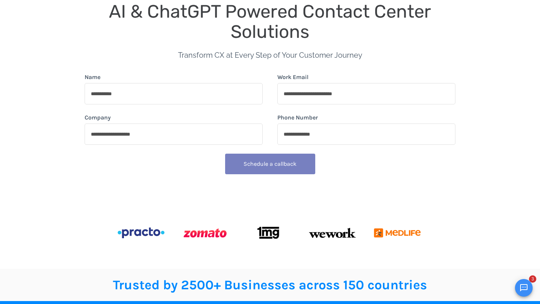  What do you see at coordinates (270, 164) in the screenshot?
I see `button: Schedule a callback` at bounding box center [270, 164].